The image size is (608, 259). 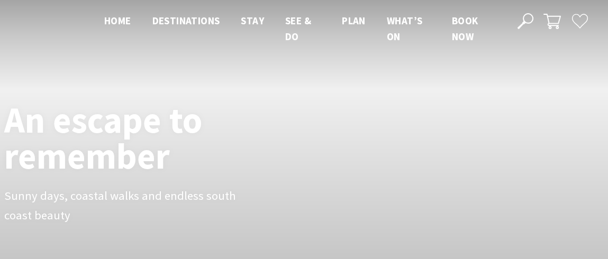 I want to click on span: Plan, so click(x=353, y=21).